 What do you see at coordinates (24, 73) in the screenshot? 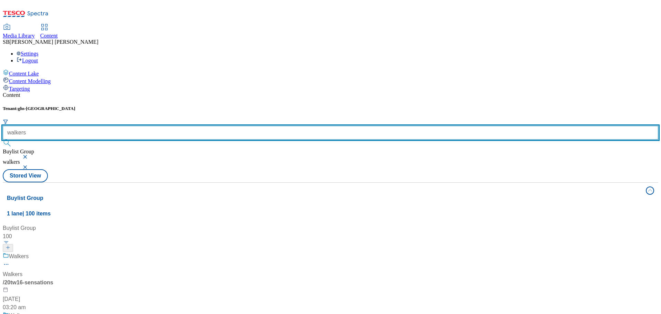
I see `span: Content Lake` at bounding box center [24, 73].